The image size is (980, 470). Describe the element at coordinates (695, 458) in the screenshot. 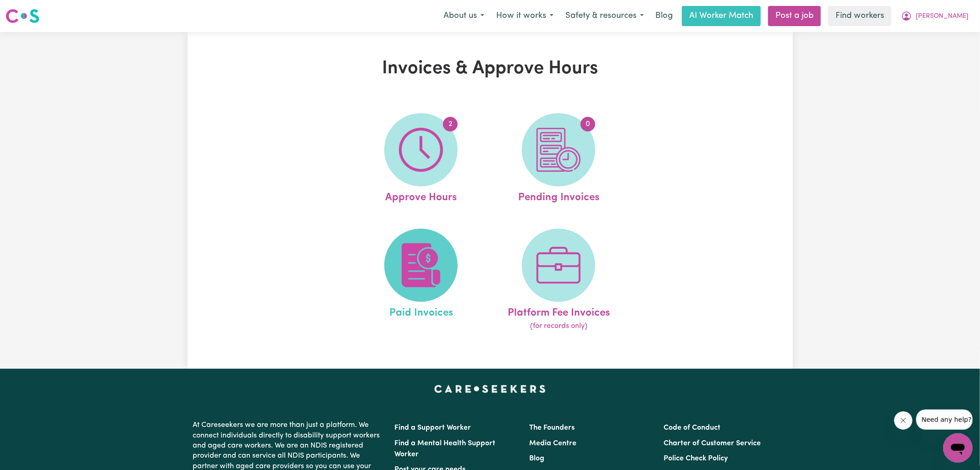

I see `a: Police Check Policy` at that location.